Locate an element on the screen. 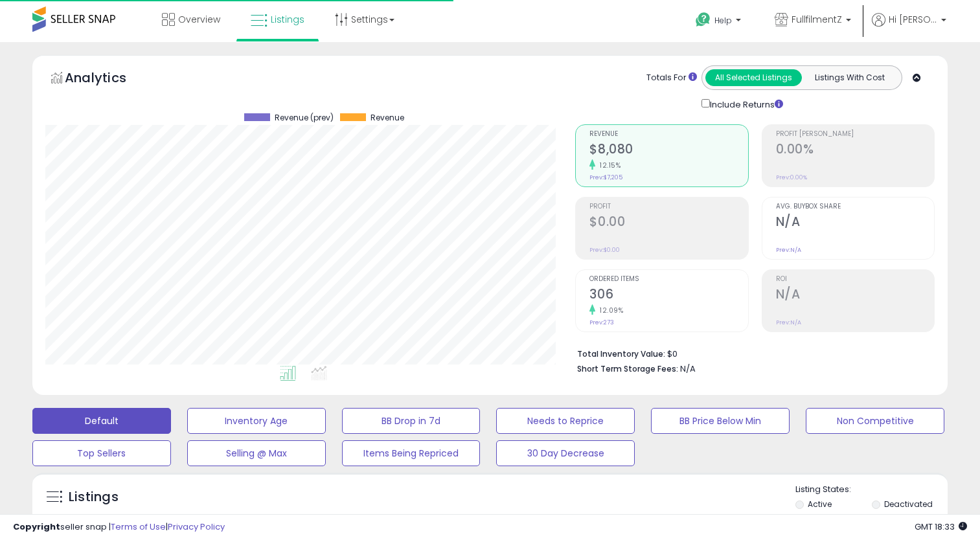 This screenshot has height=540, width=980. button: Needs to Reprice is located at coordinates (566, 421).